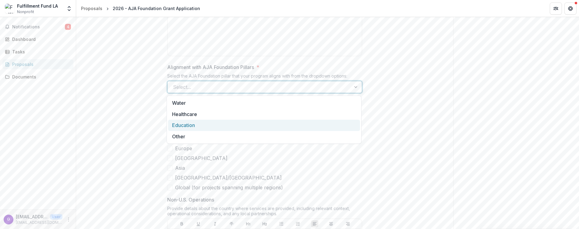  Describe the element at coordinates (264, 136) in the screenshot. I see `div: Other` at that location.